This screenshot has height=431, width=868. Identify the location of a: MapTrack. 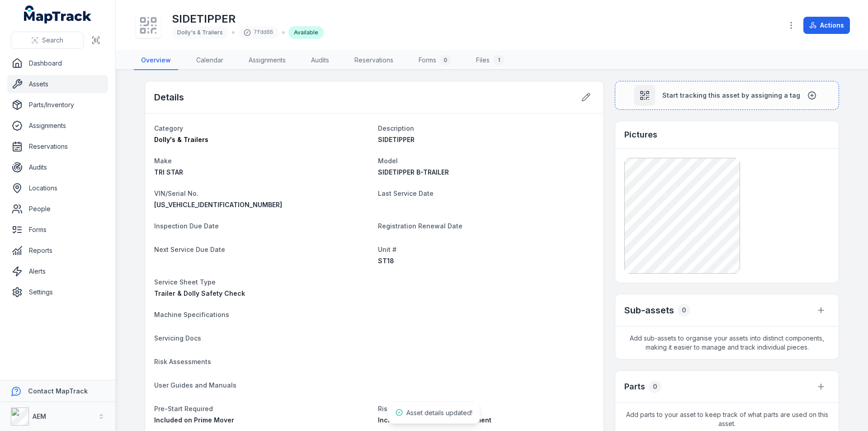
(58, 15).